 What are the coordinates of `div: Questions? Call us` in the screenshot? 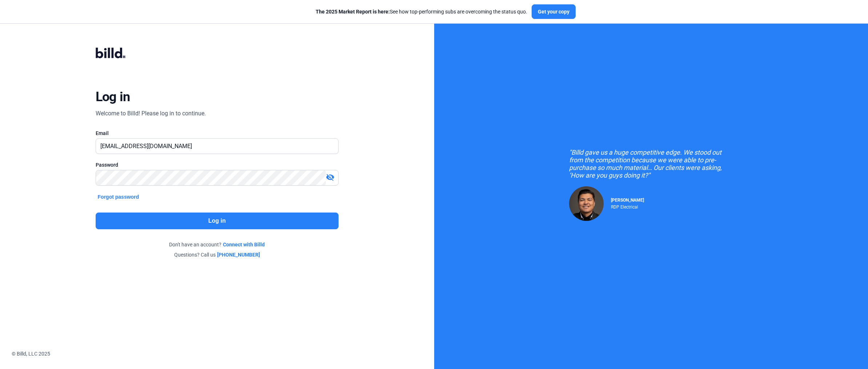 It's located at (217, 255).